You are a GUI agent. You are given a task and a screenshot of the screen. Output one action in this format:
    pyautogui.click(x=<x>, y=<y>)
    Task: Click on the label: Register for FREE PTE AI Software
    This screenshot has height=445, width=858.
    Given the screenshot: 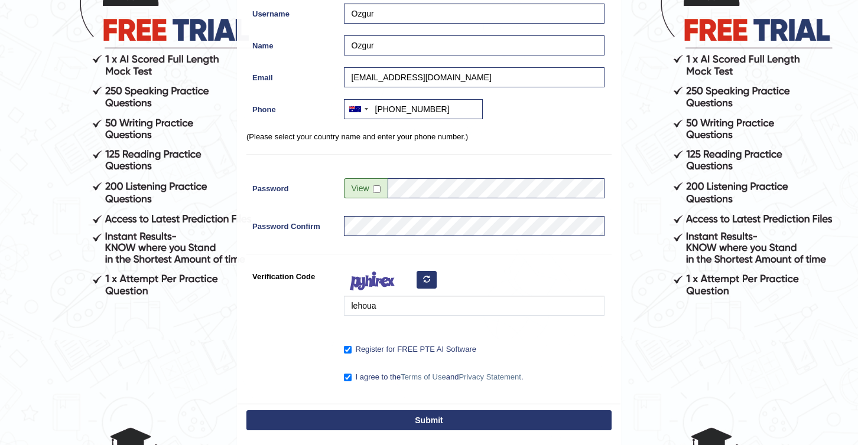 What is the action you would take?
    pyautogui.click(x=410, y=350)
    